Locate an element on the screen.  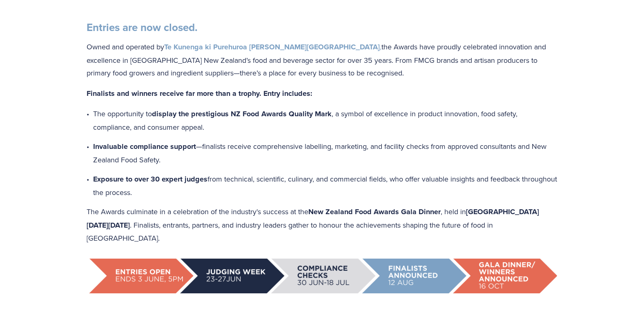
strong: Finalists and winners receive far more than a trophy. Entry includes: is located at coordinates (200, 93).